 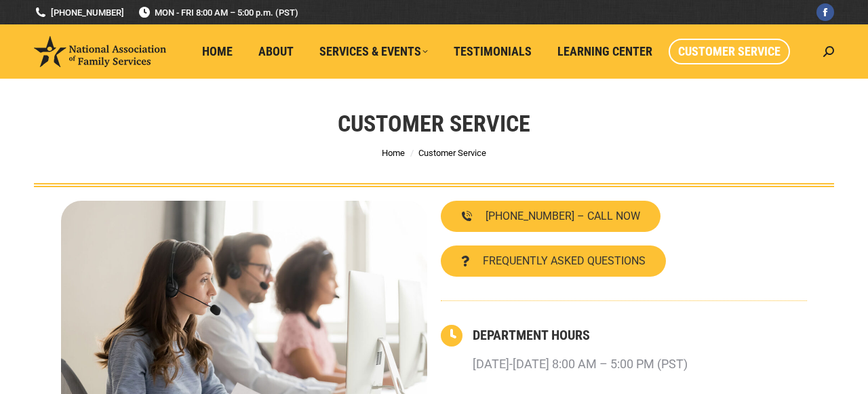 I want to click on a: Learning Center, so click(x=604, y=52).